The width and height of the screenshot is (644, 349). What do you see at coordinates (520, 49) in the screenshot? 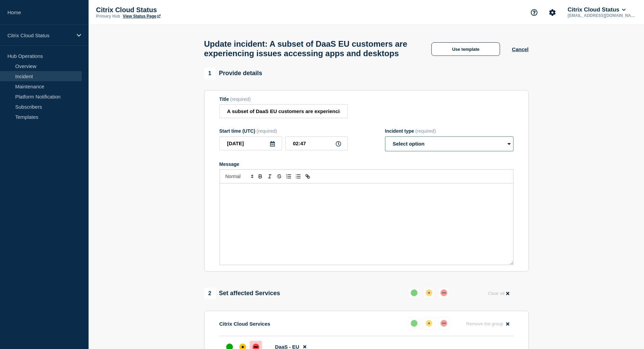
I see `button: Cancel` at bounding box center [520, 49].